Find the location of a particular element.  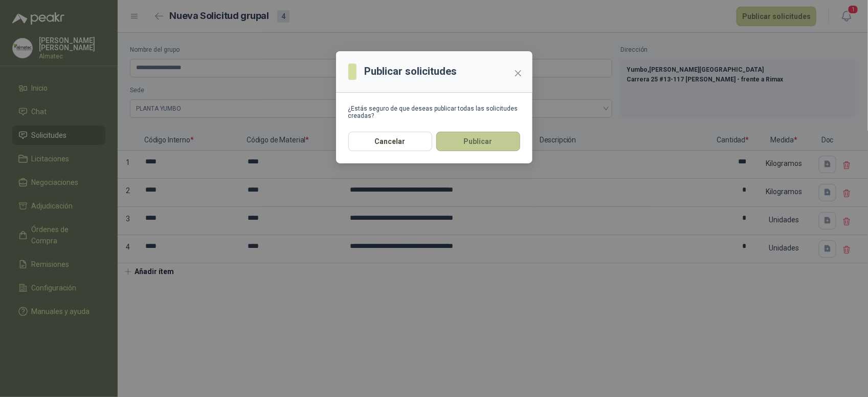

button: Close is located at coordinates (518, 73).